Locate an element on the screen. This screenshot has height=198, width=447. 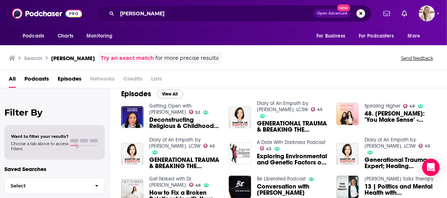
img: Podchaser - Follow, Share and Rate Podcasts is located at coordinates (47, 14).